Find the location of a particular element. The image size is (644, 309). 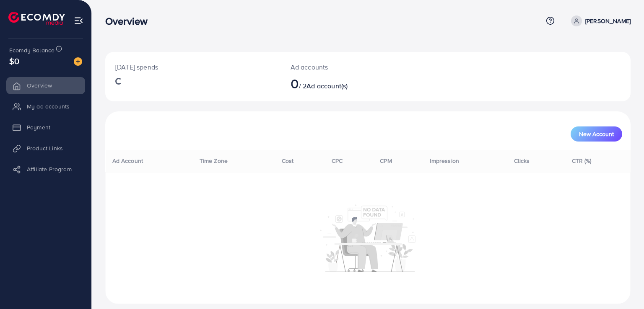

span: New Account is located at coordinates (596, 134).